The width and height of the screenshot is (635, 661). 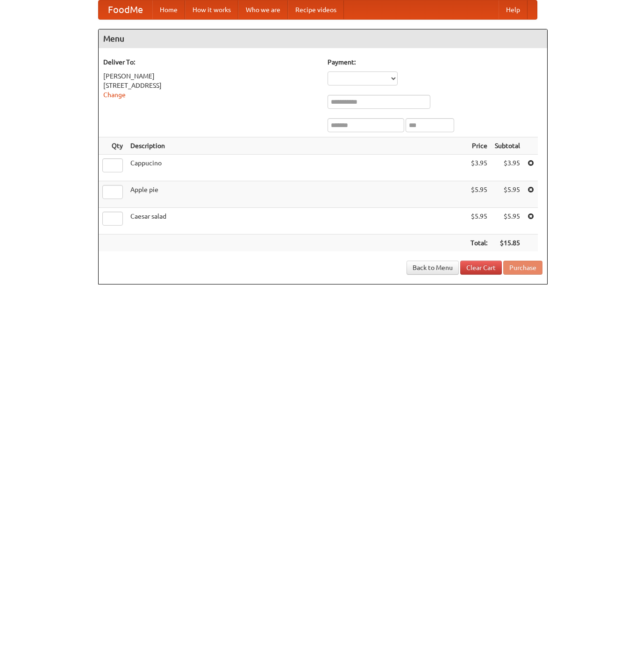 What do you see at coordinates (523, 268) in the screenshot?
I see `button: Purchase` at bounding box center [523, 268].